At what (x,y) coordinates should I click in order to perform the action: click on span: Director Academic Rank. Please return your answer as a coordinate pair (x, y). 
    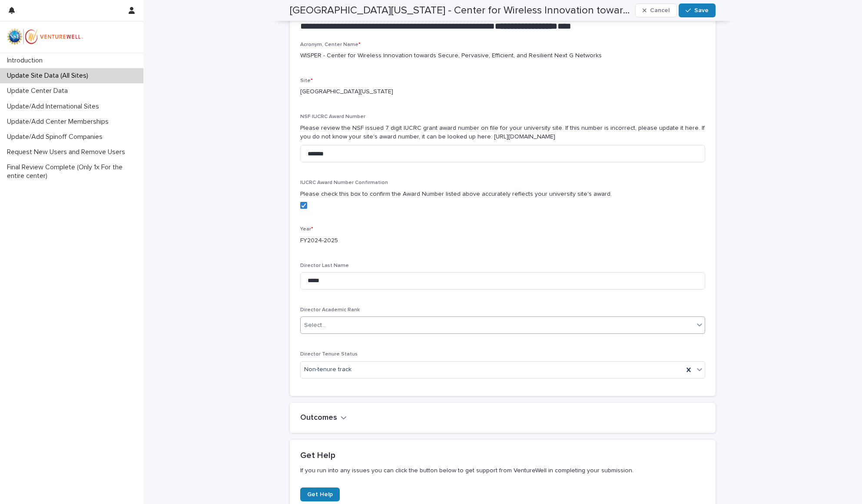
    Looking at the image, I should click on (330, 310).